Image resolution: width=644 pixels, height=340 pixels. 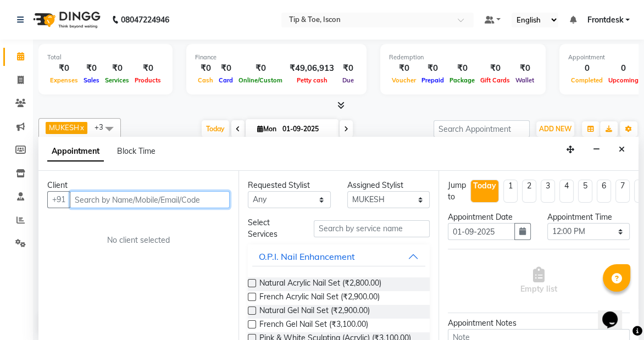 I want to click on span: Petty cash, so click(x=312, y=80).